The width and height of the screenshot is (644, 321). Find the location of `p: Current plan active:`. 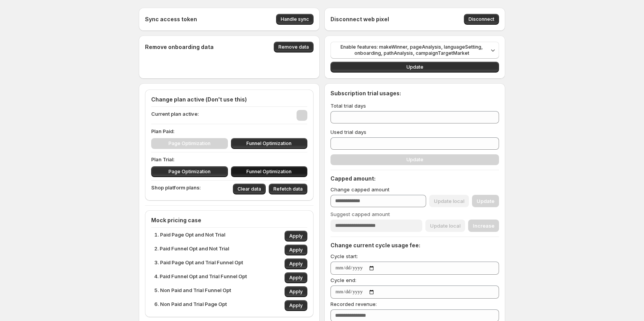

p: Current plan active: is located at coordinates (175, 115).